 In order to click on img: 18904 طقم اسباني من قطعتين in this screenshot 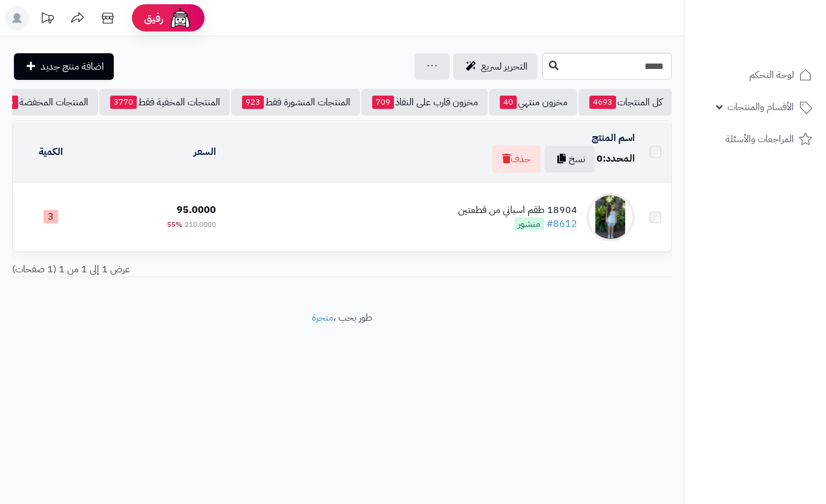, I will do `click(610, 217)`.